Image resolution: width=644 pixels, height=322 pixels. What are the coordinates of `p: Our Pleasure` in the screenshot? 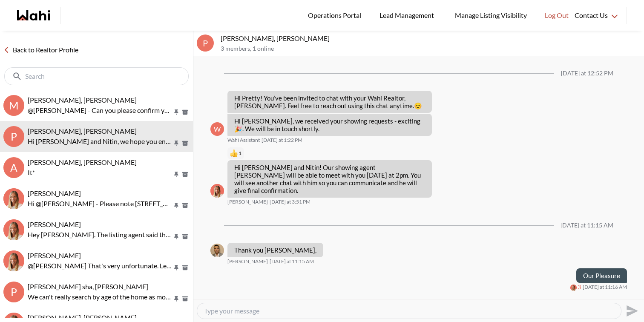 It's located at (601, 276).